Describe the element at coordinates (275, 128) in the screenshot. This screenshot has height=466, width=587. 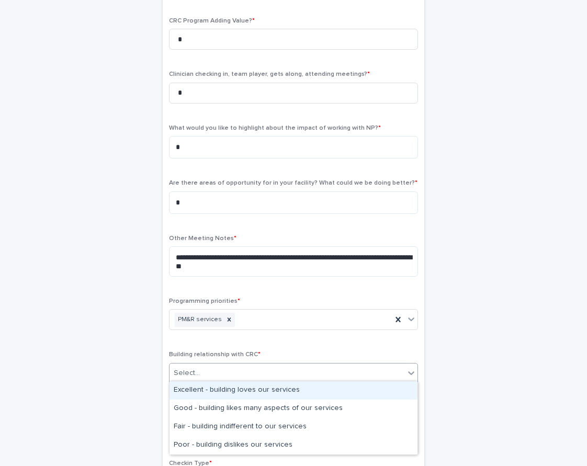
I see `span: What would you like to highlight about the impact of working with NP?` at that location.